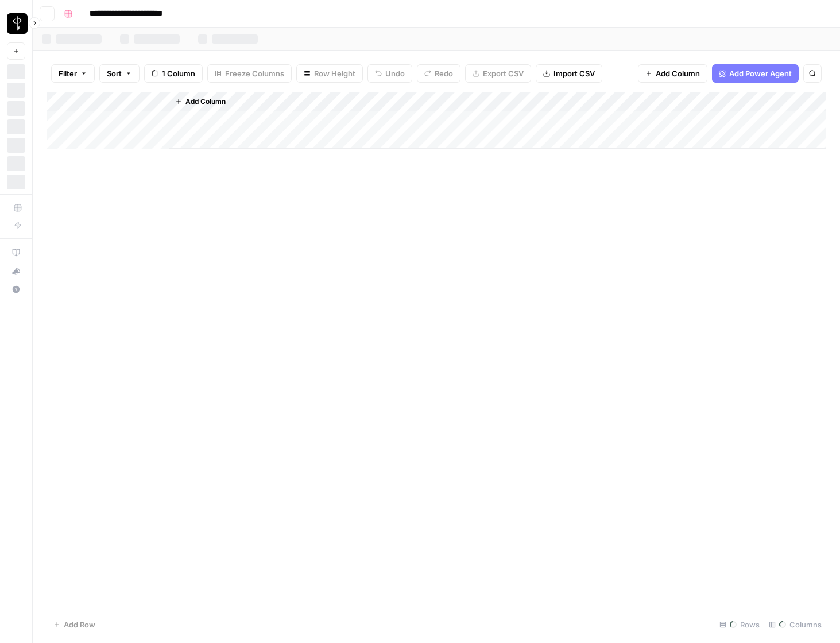 This screenshot has width=840, height=643. What do you see at coordinates (439, 74) in the screenshot?
I see `button: Redo` at bounding box center [439, 74].